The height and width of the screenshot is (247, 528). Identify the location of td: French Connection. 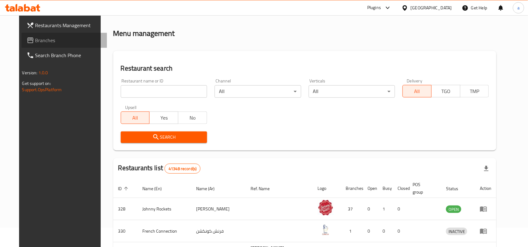
(165, 231).